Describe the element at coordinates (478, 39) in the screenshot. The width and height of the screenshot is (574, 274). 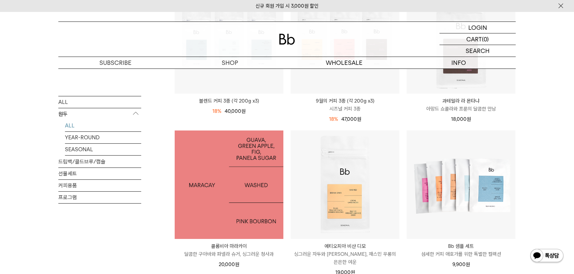
I see `a: CART (0)` at that location.